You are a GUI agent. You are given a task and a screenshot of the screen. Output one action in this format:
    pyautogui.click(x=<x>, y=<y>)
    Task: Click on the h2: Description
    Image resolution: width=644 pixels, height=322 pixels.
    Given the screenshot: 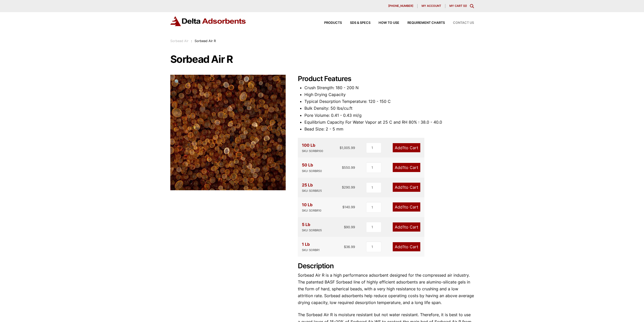 What is the action you would take?
    pyautogui.click(x=386, y=266)
    